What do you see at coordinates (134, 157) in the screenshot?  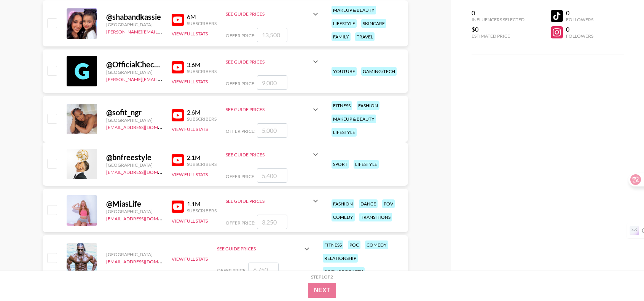 I see `div: @ bnfreestyle` at bounding box center [134, 157].